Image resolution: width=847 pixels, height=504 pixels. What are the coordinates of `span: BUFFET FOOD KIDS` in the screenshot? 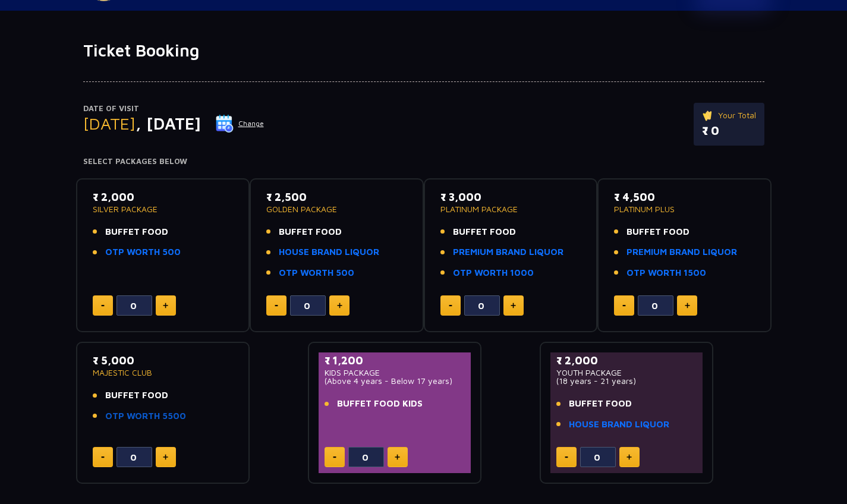 It's located at (380, 404).